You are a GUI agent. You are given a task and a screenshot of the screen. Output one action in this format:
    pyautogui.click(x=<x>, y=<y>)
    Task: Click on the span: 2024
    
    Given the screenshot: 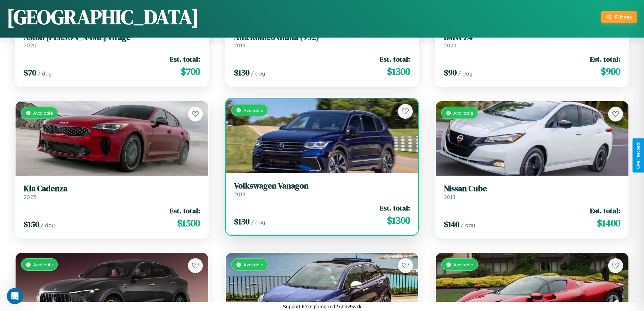 What is the action you would take?
    pyautogui.click(x=450, y=45)
    